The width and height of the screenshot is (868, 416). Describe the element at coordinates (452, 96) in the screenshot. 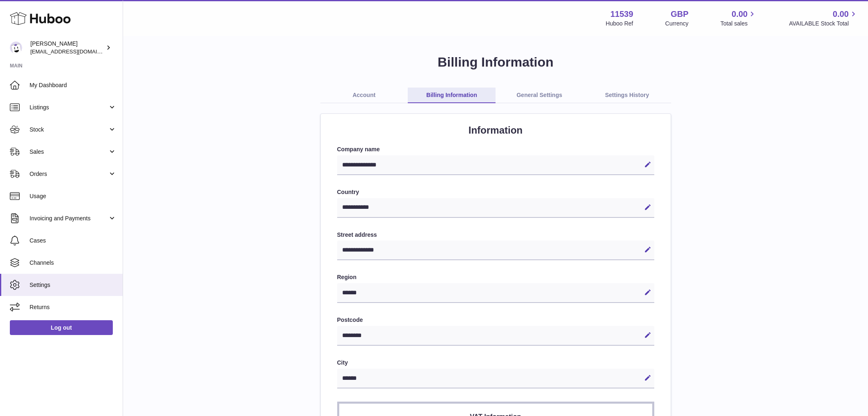

I see `a: Billing Information` at that location.